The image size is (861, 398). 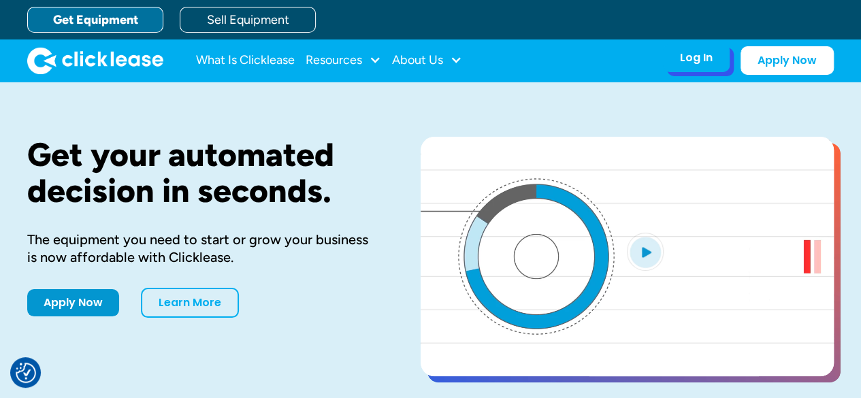 What do you see at coordinates (26, 373) in the screenshot?
I see `button: Consent Preferences` at bounding box center [26, 373].